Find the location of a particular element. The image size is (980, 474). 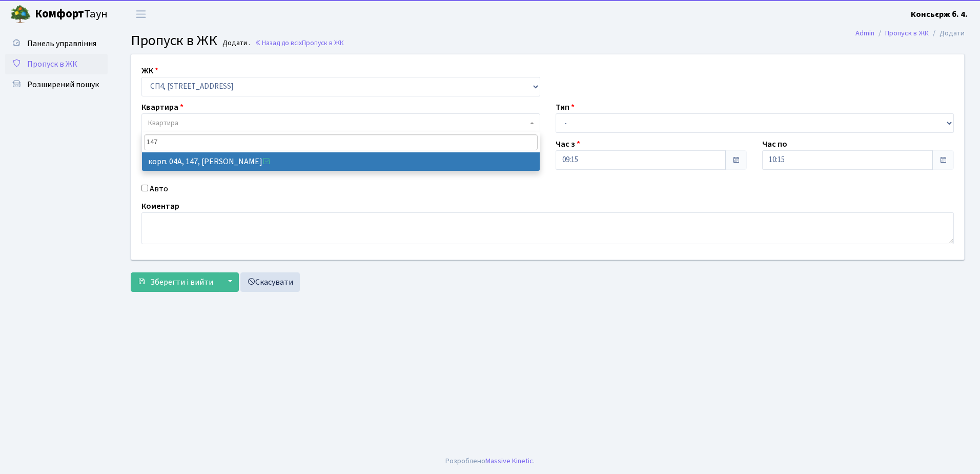

a: Admin is located at coordinates (865, 33).